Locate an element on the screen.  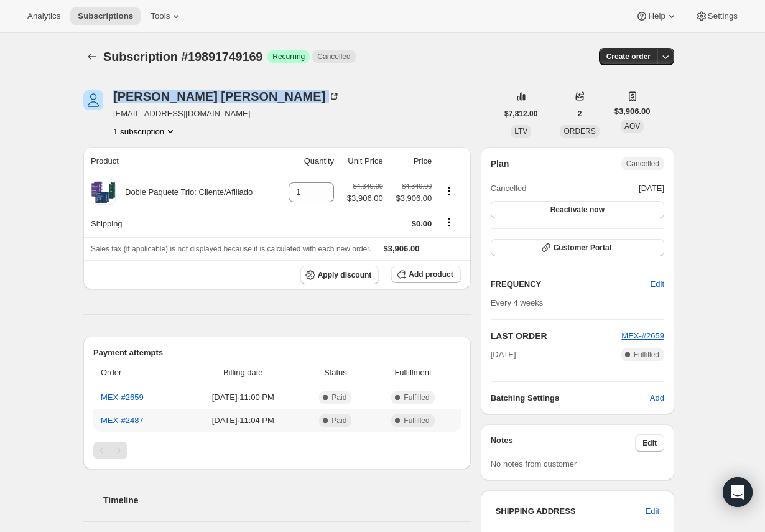
h2: Payment attempts is located at coordinates (277, 352).